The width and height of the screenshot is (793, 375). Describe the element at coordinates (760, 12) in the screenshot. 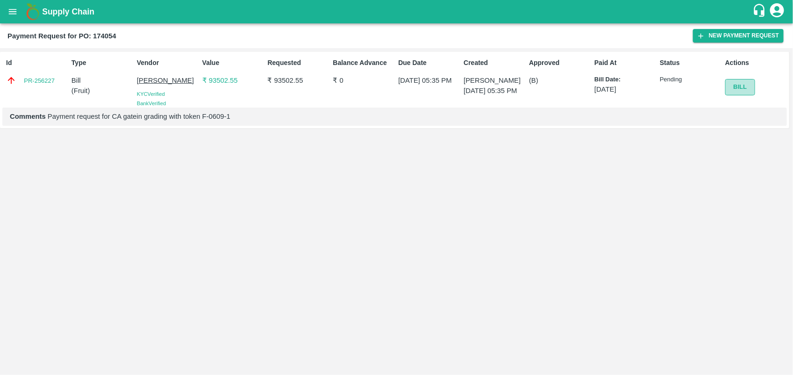

I see `div: customer-support` at that location.